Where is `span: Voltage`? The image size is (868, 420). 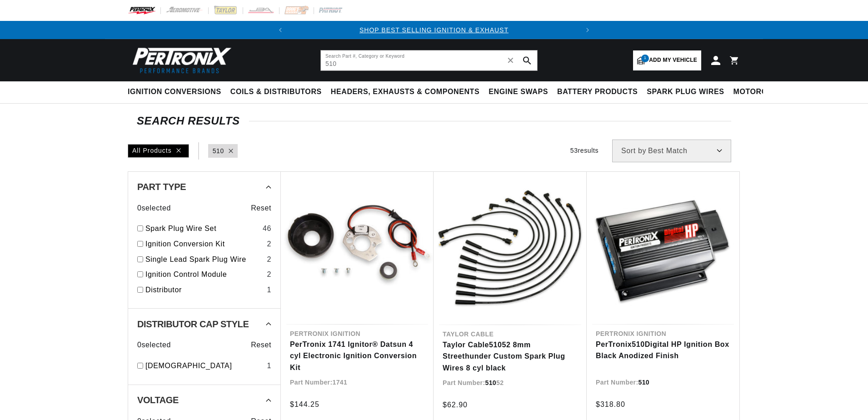
span: Voltage is located at coordinates (158, 400).